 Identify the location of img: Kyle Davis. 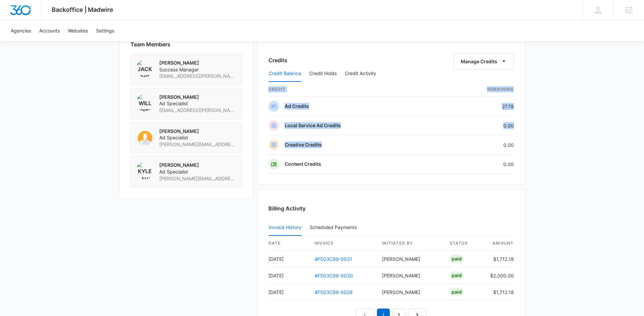
(145, 171).